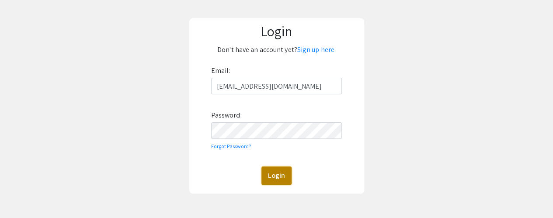  What do you see at coordinates (276, 176) in the screenshot?
I see `button: Login` at bounding box center [276, 176].